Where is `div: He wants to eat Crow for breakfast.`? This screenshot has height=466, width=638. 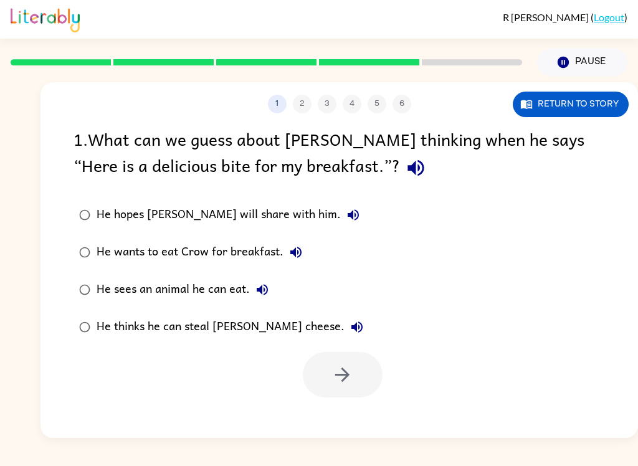 div: He wants to eat Crow for breakfast. is located at coordinates (202, 252).